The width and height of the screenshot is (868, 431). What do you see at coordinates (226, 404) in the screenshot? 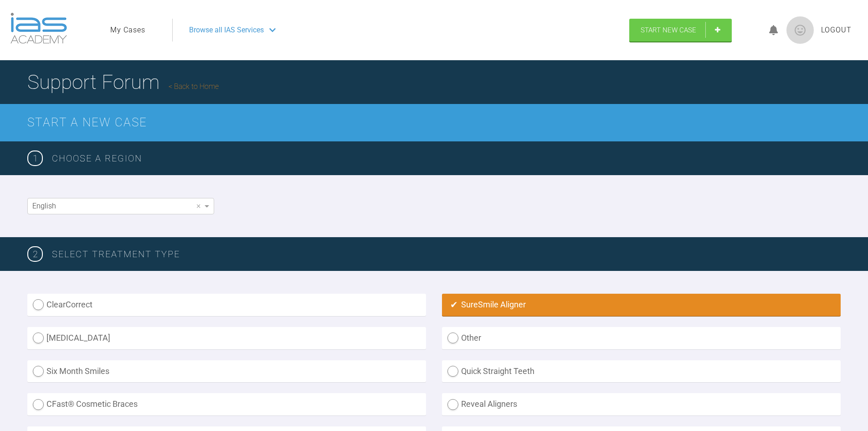
I see `label: CFast® Cosmetic Braces` at bounding box center [226, 404].